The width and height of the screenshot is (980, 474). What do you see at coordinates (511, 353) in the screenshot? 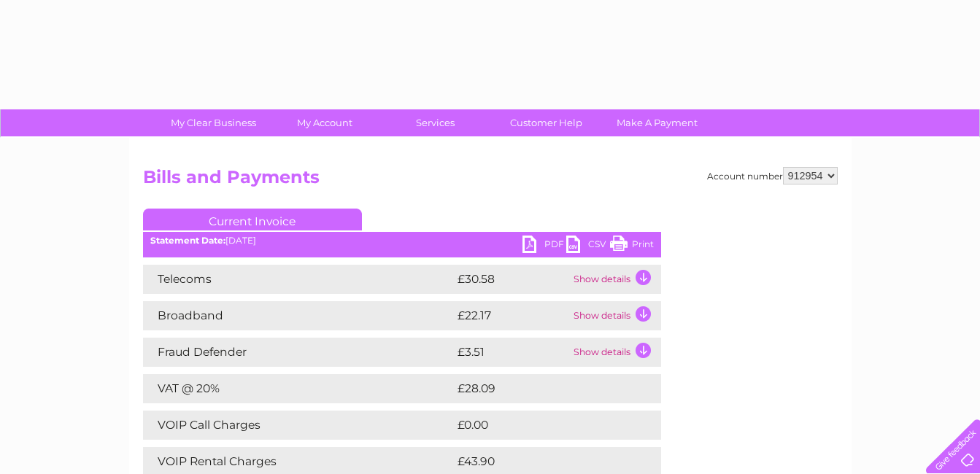
I see `td: £3.51` at bounding box center [511, 353].